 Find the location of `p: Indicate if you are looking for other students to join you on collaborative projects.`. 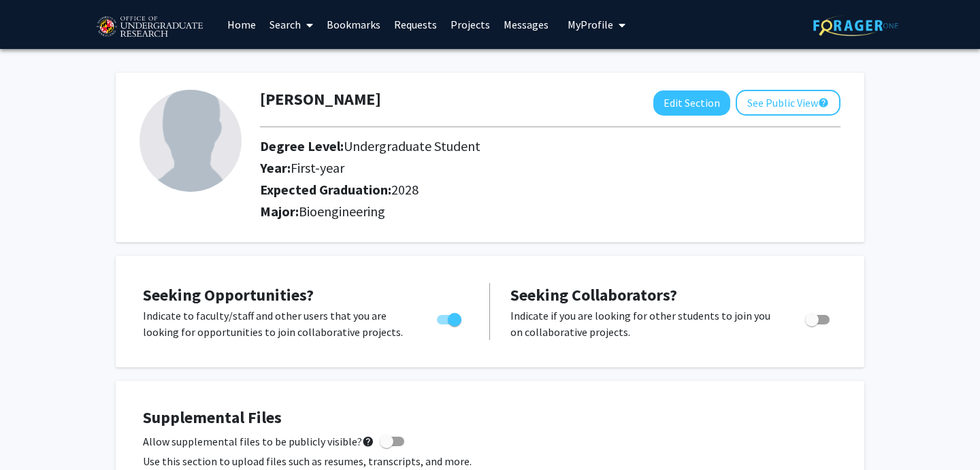

p: Indicate if you are looking for other students to join you on collaborative projects. is located at coordinates (645, 324).